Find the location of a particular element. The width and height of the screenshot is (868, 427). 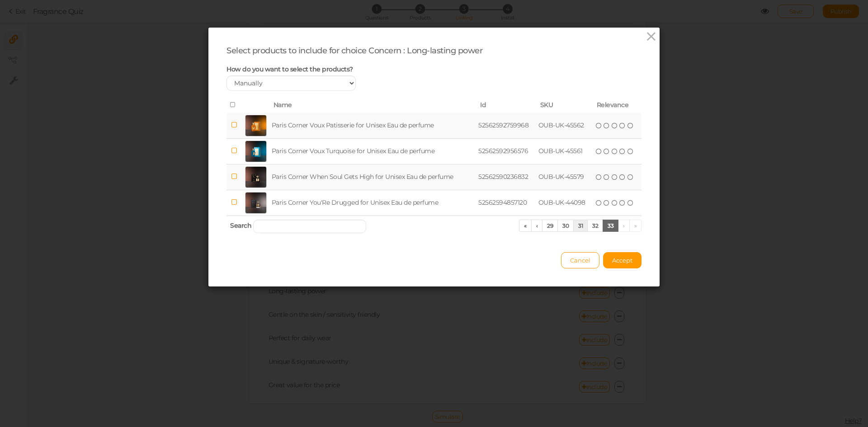

td: 52562592956576 is located at coordinates (506, 151).